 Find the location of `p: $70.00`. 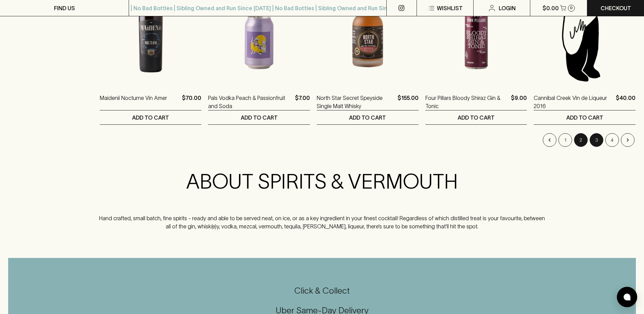

p: $70.00 is located at coordinates (192, 102).